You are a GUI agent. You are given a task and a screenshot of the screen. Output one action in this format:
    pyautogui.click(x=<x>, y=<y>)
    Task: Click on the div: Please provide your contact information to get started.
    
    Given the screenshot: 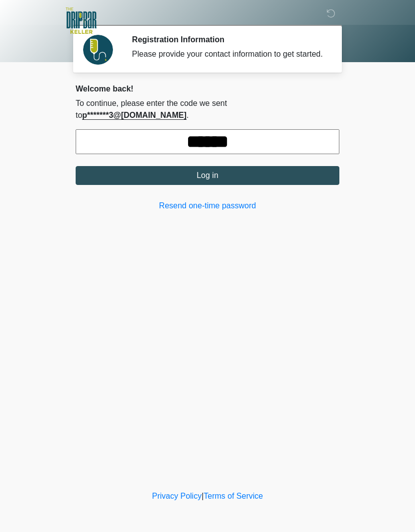 What is the action you would take?
    pyautogui.click(x=228, y=54)
    